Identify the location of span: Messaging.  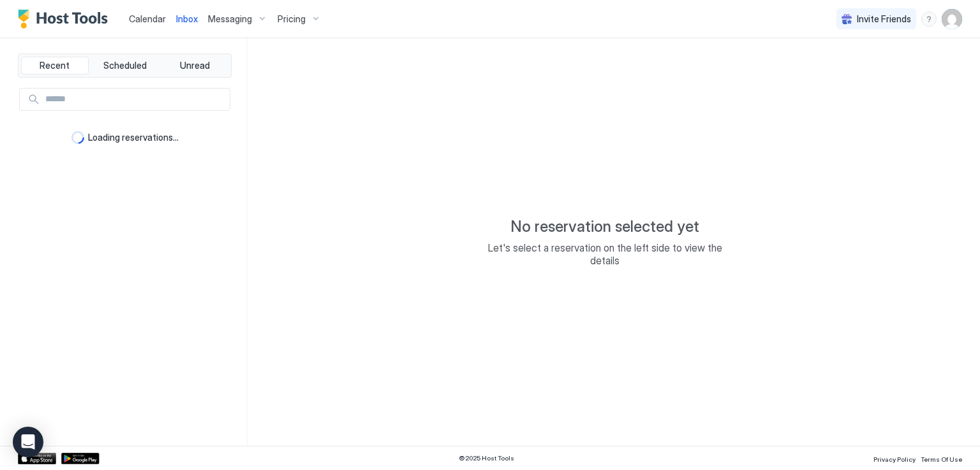
(230, 19).